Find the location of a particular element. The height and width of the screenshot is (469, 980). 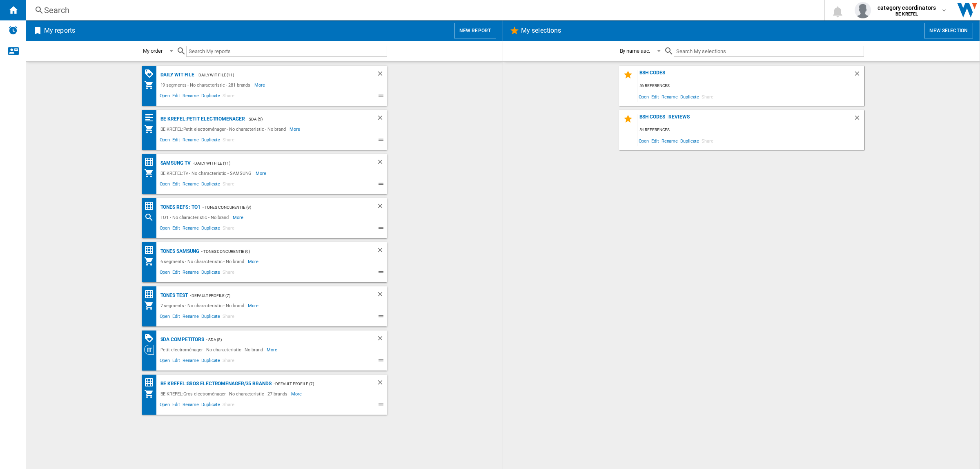

img: profile.jpg is located at coordinates (862, 10).